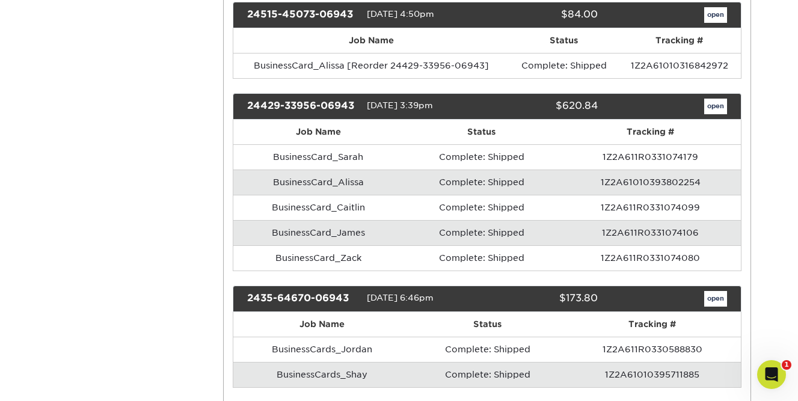  I want to click on td: BusinessCard_Sarah, so click(318, 157).